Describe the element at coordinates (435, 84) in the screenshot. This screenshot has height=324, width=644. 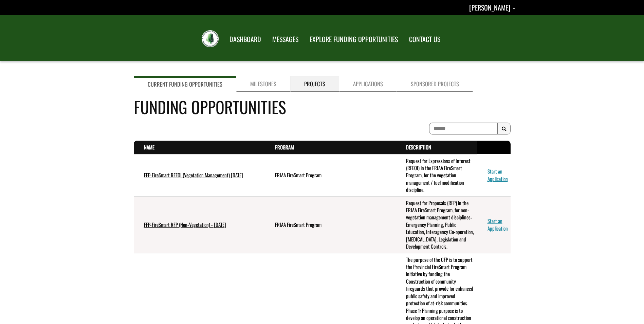
I see `a: Sponsored Projects` at that location.